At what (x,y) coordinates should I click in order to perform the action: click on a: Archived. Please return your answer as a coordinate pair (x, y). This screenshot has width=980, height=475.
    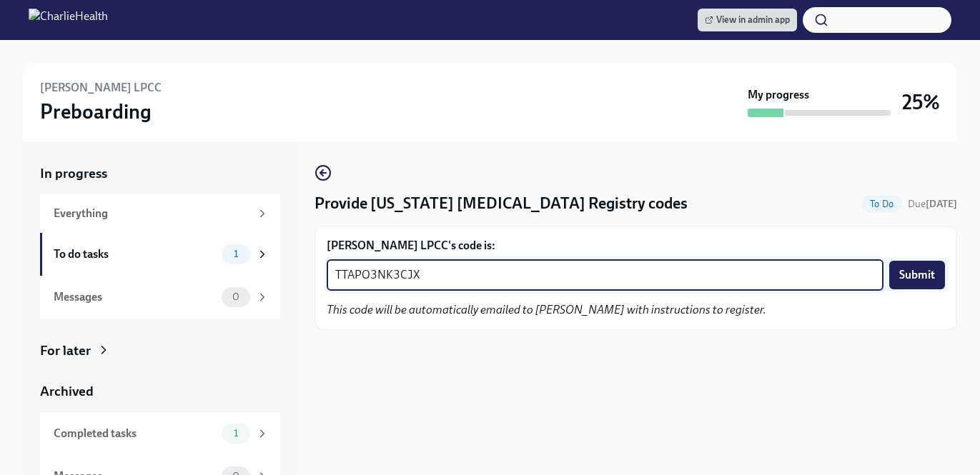
    Looking at the image, I should click on (160, 392).